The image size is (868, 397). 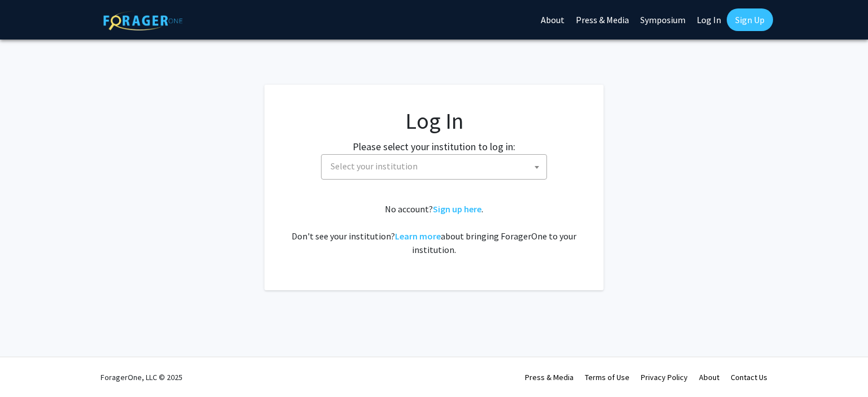 What do you see at coordinates (664, 377) in the screenshot?
I see `a: Privacy Policy` at bounding box center [664, 377].